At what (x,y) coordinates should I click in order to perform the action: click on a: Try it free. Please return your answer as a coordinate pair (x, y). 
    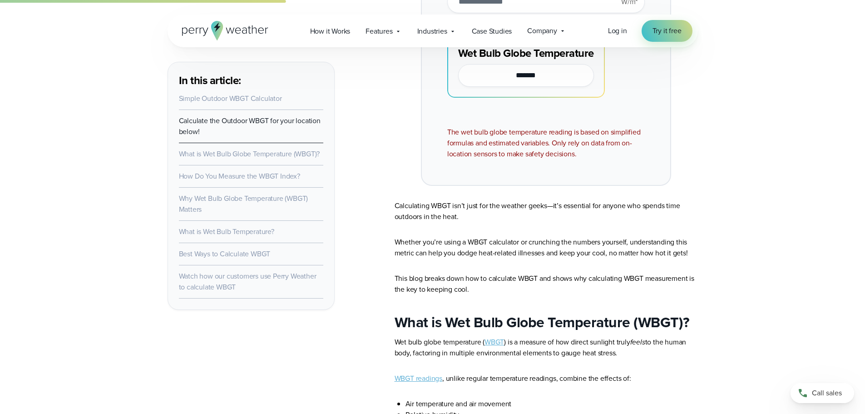
    Looking at the image, I should click on (667, 31).